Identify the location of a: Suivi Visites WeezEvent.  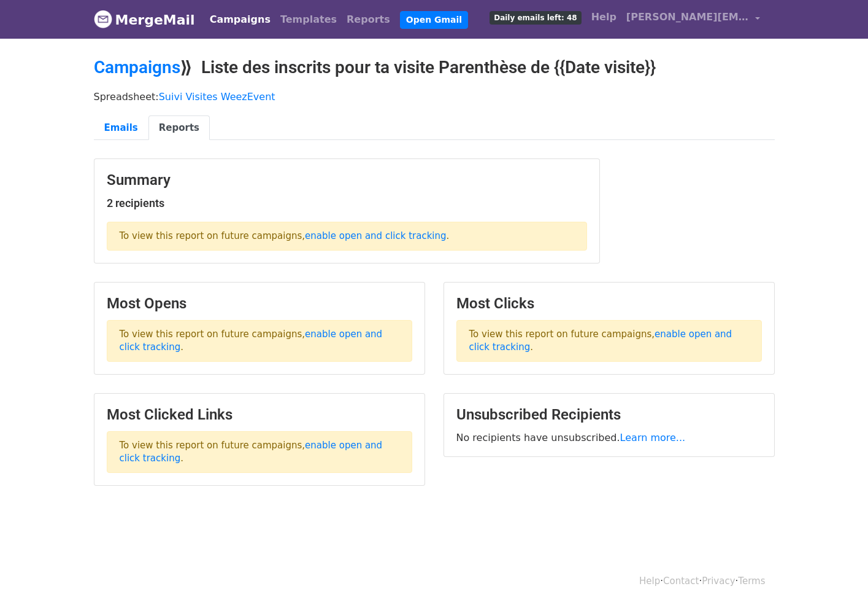
(218, 97).